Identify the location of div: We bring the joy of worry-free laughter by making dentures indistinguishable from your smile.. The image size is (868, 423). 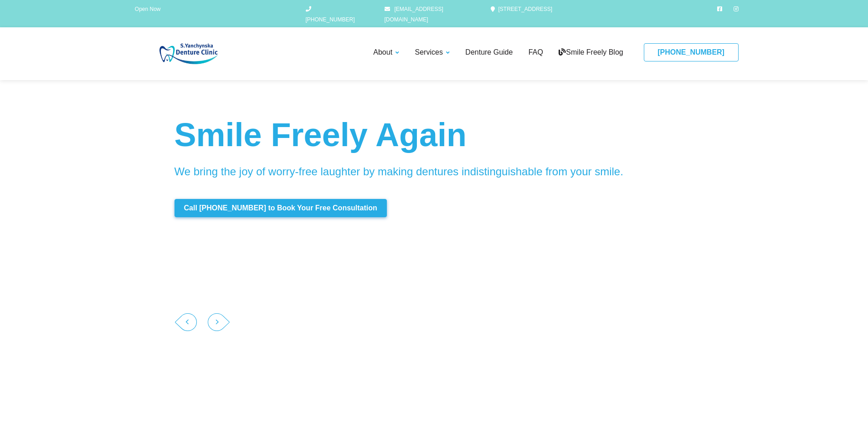
(434, 172).